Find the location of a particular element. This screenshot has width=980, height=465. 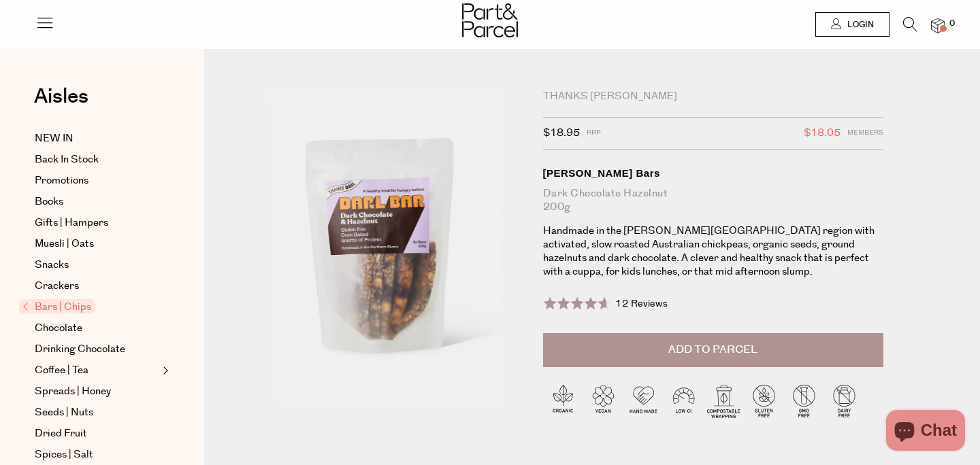

a: Crackers is located at coordinates (96, 287).